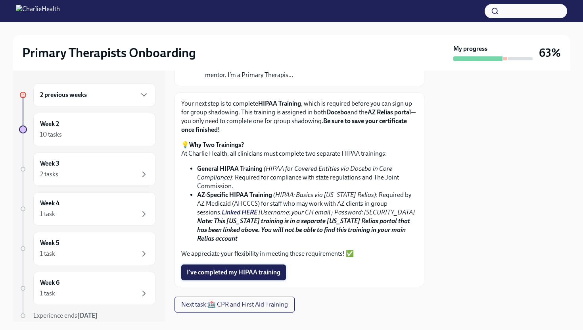 This screenshot has width=583, height=330. What do you see at coordinates (50, 203) in the screenshot?
I see `h6: Week 4` at bounding box center [50, 203].